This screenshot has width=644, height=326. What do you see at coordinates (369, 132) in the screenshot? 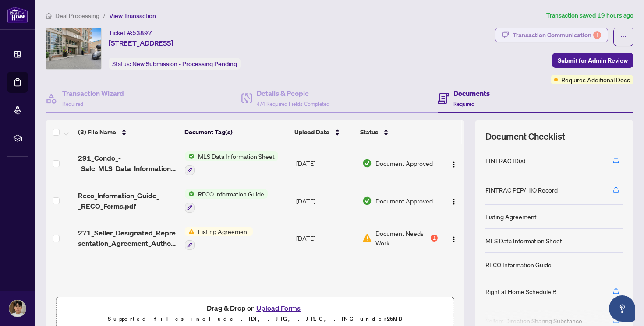
I see `span: Status` at bounding box center [369, 132].